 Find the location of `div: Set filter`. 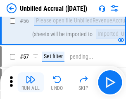

div: Set filter is located at coordinates (53, 56).